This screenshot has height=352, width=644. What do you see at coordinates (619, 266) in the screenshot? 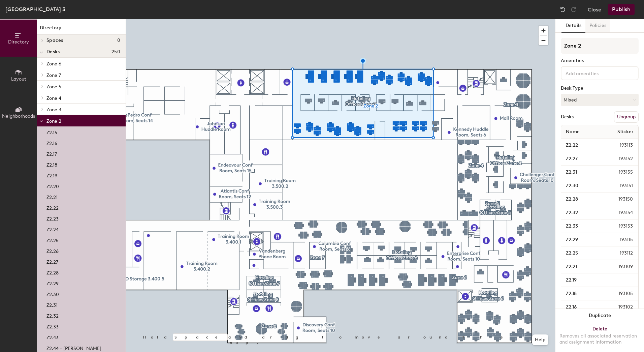
I see `span: 193109` at bounding box center [619, 266].